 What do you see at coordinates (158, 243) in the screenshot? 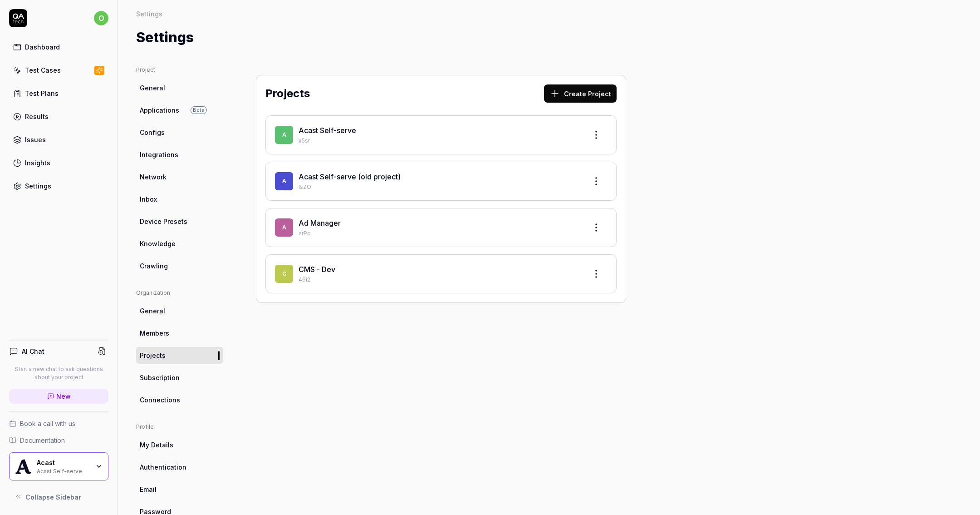
I see `span: Knowledge` at bounding box center [158, 243].